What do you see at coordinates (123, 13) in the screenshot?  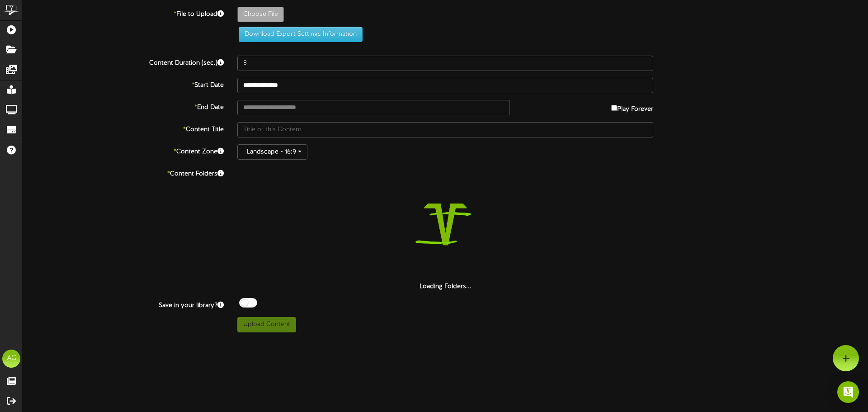 I see `label: File to Upload` at bounding box center [123, 13].